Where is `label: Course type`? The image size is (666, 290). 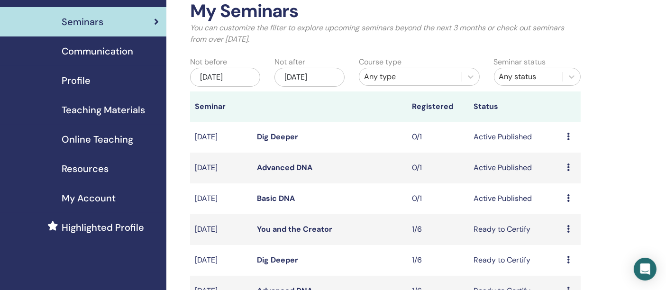
label: Course type is located at coordinates (380, 62).